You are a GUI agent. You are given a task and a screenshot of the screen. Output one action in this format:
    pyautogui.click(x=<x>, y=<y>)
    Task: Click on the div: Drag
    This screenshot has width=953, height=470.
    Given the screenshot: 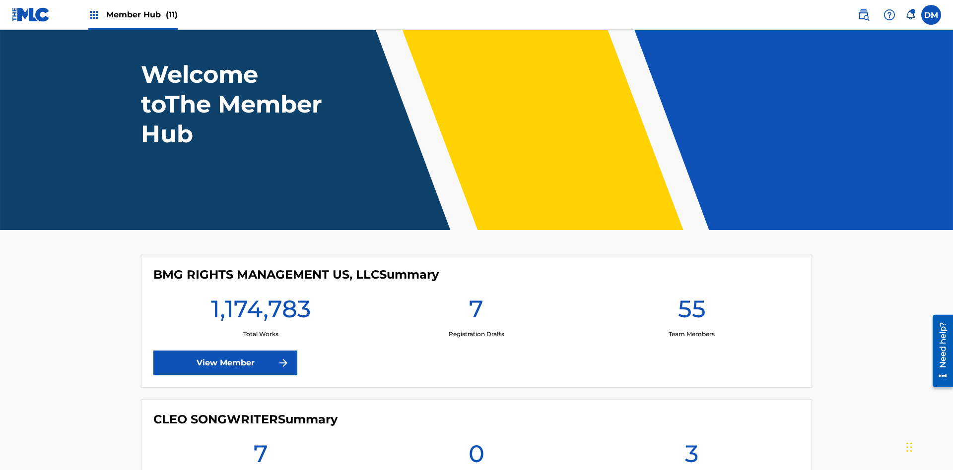 What is the action you would take?
    pyautogui.click(x=909, y=448)
    